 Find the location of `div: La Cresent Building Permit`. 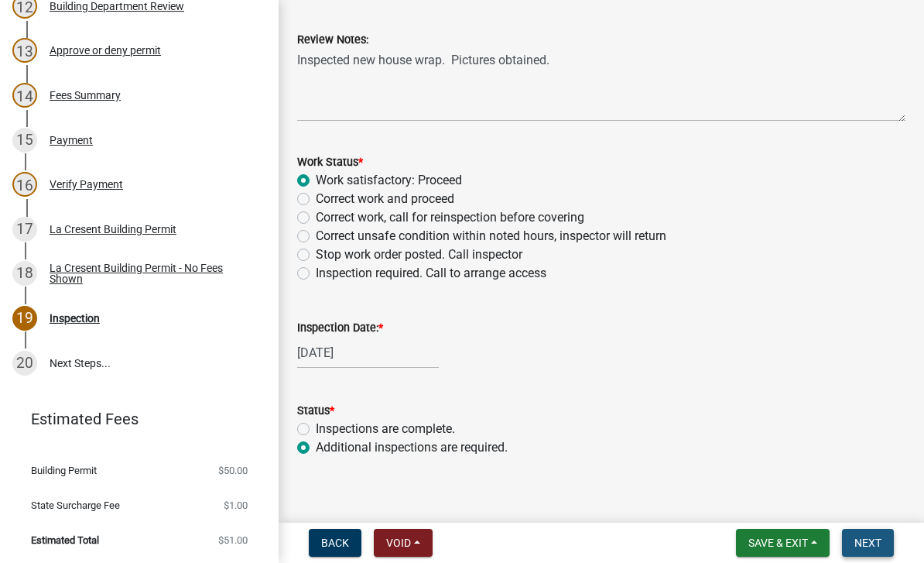

div: La Cresent Building Permit is located at coordinates (113, 229).